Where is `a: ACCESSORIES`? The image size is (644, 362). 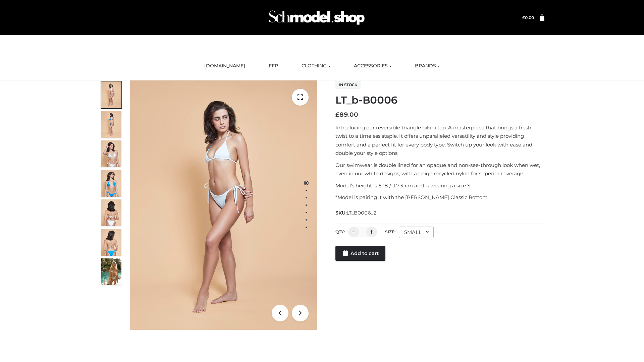 a: ACCESSORIES is located at coordinates (373, 66).